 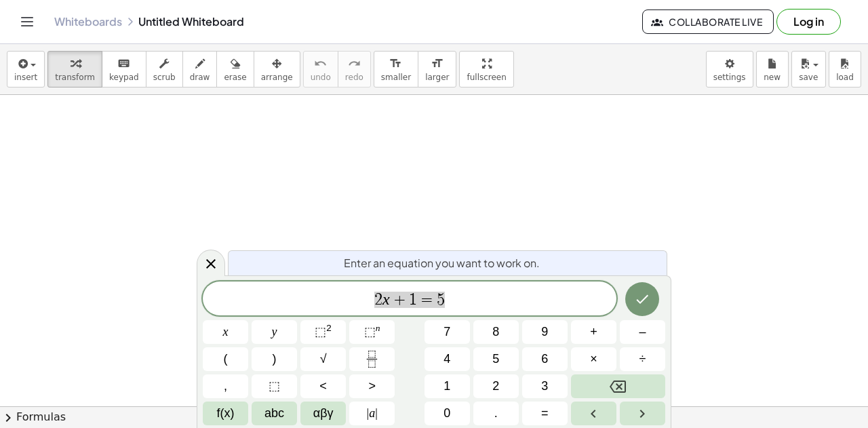 What do you see at coordinates (643, 359) in the screenshot?
I see `button: Divide` at bounding box center [643, 359].